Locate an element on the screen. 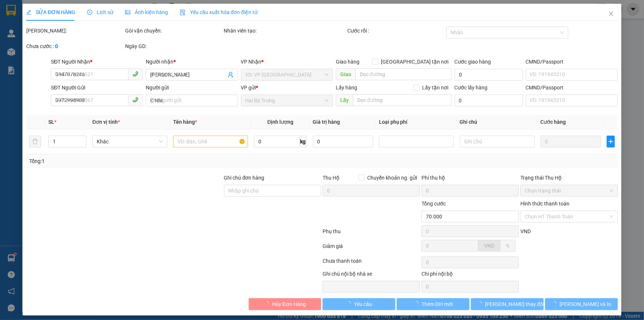  input: Cước giao hàng is located at coordinates (489, 75).